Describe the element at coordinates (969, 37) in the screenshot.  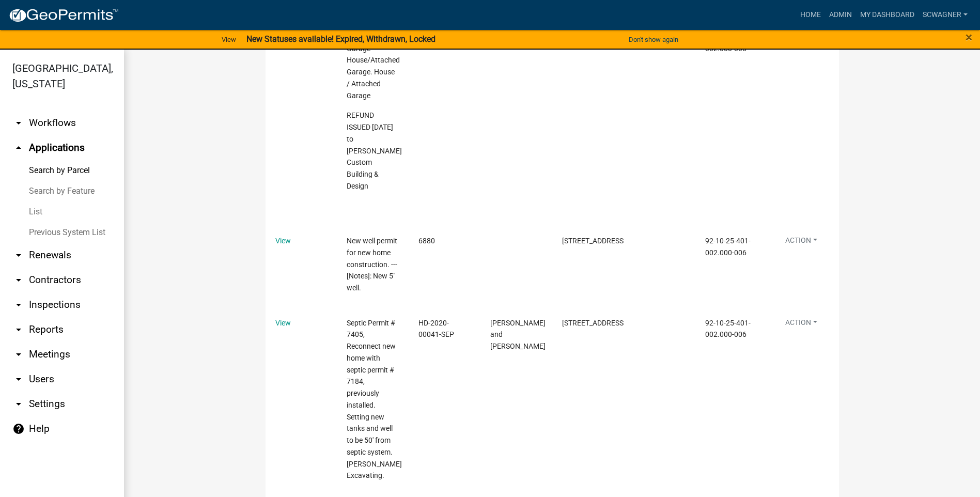
I see `button: Close` at that location.